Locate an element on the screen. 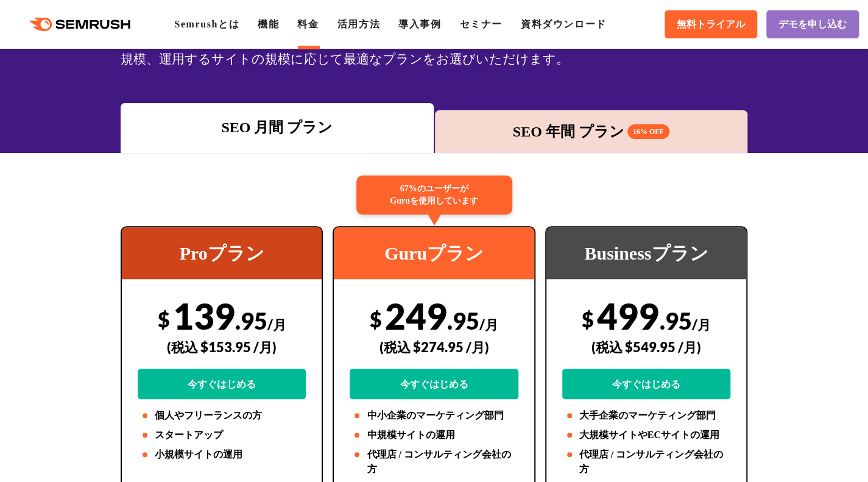 This screenshot has height=482, width=868. a: 無料トライアル is located at coordinates (711, 24).